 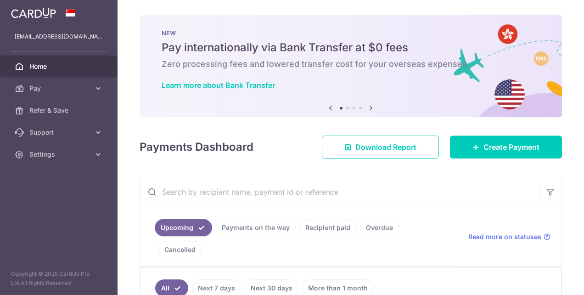 I want to click on span: Read more on statuses, so click(x=504, y=237).